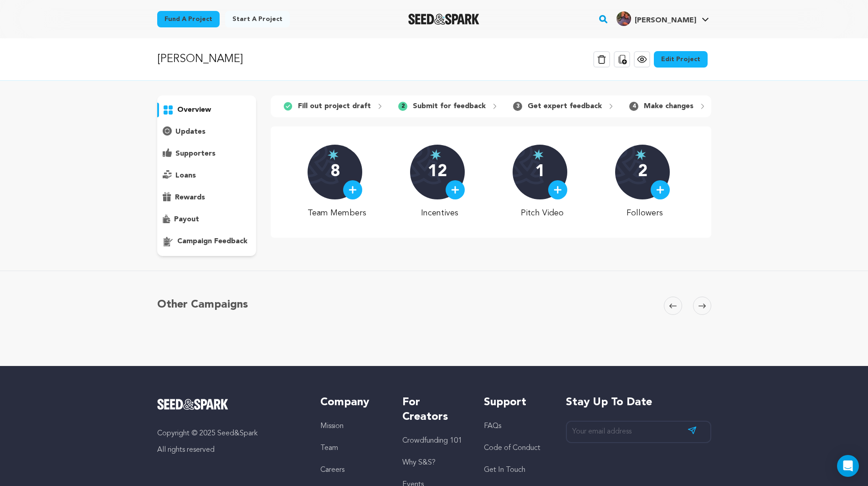  What do you see at coordinates (191, 132) in the screenshot?
I see `p: updates` at bounding box center [191, 132].